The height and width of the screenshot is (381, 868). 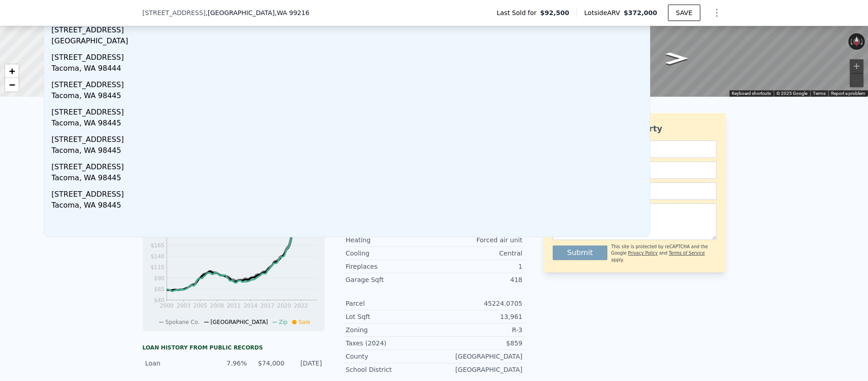 What do you see at coordinates (850, 42) in the screenshot?
I see `button: Rotate counterclockwise` at bounding box center [850, 42].